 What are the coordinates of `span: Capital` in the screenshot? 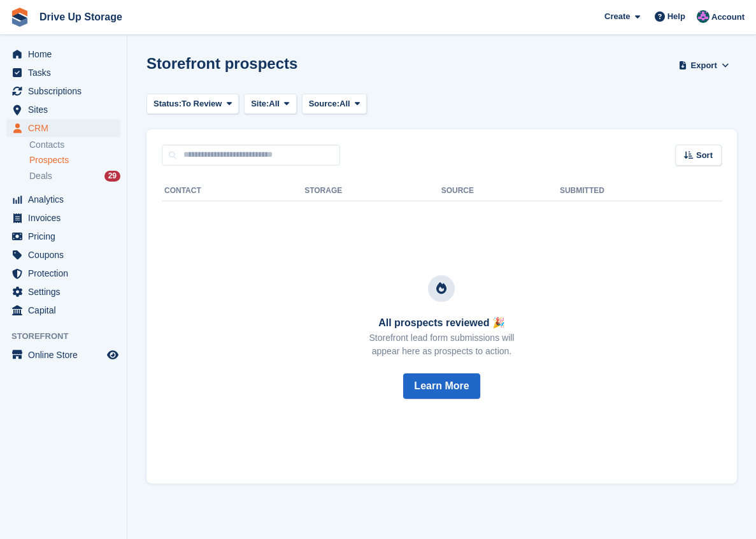 It's located at (66, 310).